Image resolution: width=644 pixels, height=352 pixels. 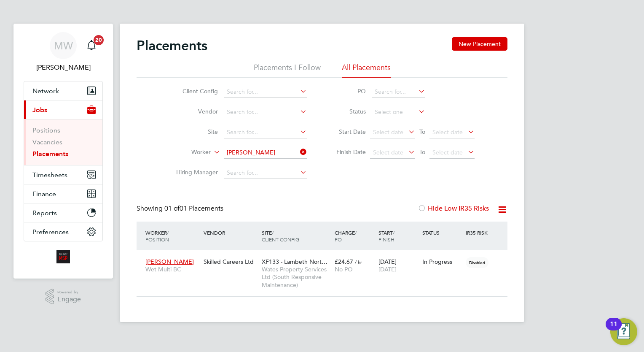 What do you see at coordinates (193, 91) in the screenshot?
I see `label: Client Config` at bounding box center [193, 91].